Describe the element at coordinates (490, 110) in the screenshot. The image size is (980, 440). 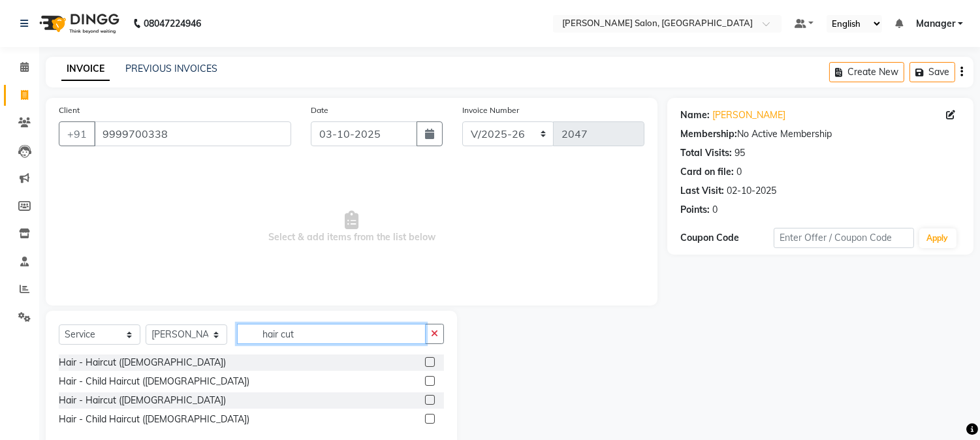
I see `label: Invoice Number` at that location.